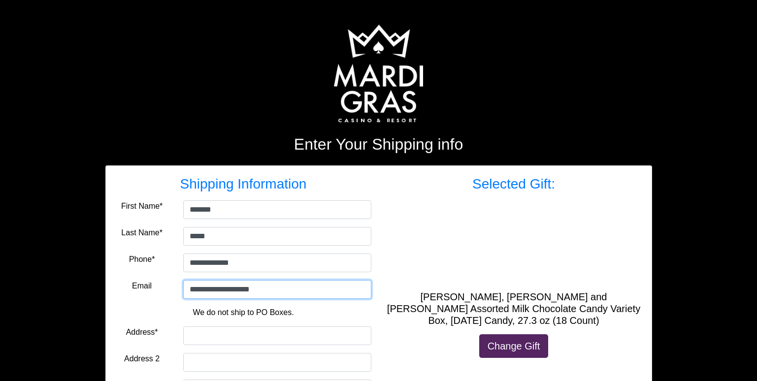 The height and width of the screenshot is (381, 757). I want to click on h3: Shipping Information, so click(243, 184).